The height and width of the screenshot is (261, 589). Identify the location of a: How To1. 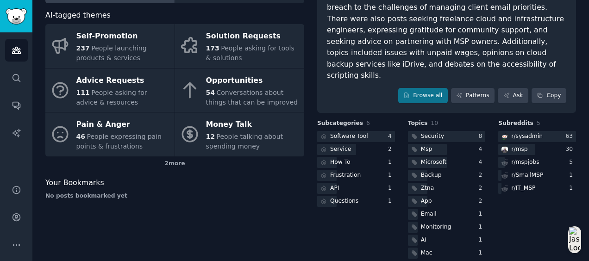
(356, 163).